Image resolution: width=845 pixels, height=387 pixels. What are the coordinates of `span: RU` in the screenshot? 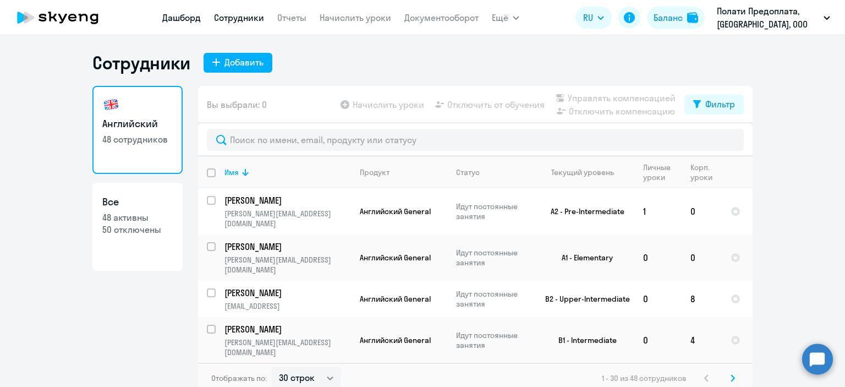 It's located at (588, 18).